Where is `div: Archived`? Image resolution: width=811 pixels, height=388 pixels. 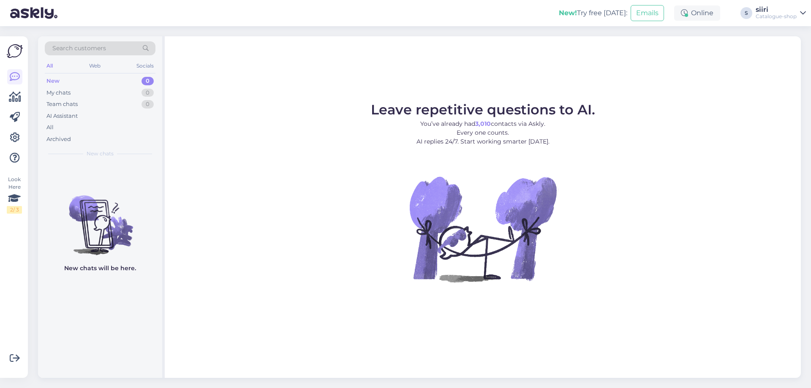
div: Archived is located at coordinates (59, 139).